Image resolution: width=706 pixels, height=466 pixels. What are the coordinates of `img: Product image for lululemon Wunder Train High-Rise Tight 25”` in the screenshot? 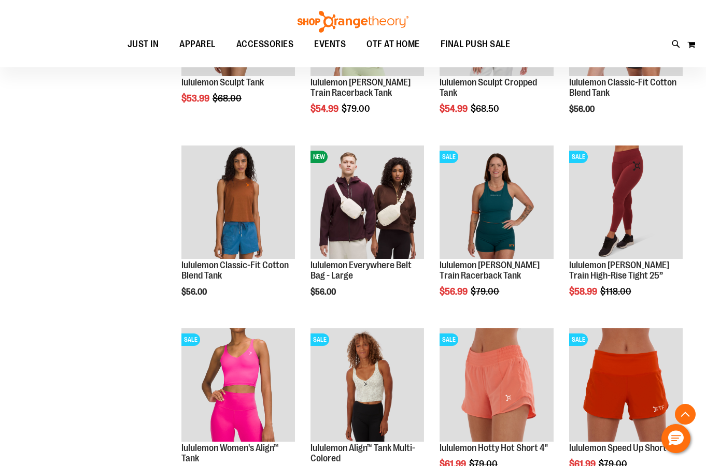 It's located at (625, 202).